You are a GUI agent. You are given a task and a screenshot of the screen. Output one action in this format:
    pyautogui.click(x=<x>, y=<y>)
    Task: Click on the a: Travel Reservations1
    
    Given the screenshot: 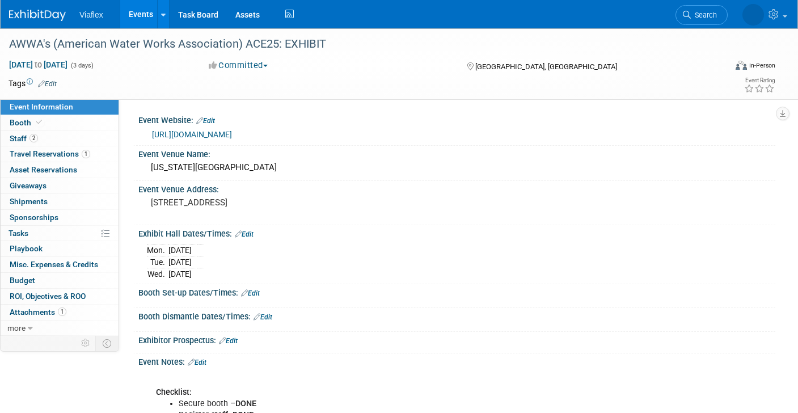 What is the action you would take?
    pyautogui.click(x=60, y=154)
    